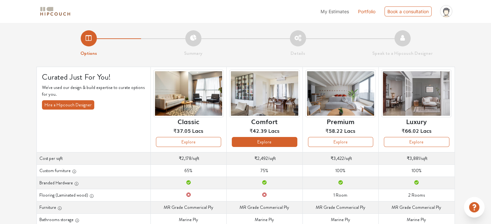 This screenshot has width=491, height=224. Describe the element at coordinates (188, 171) in the screenshot. I see `td: 65%` at that location.